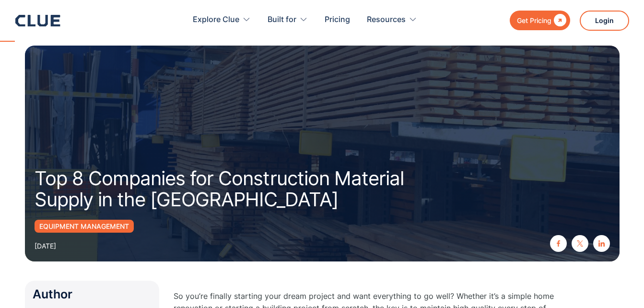  What do you see at coordinates (534, 20) in the screenshot?
I see `div: Get Pricing` at bounding box center [534, 20].